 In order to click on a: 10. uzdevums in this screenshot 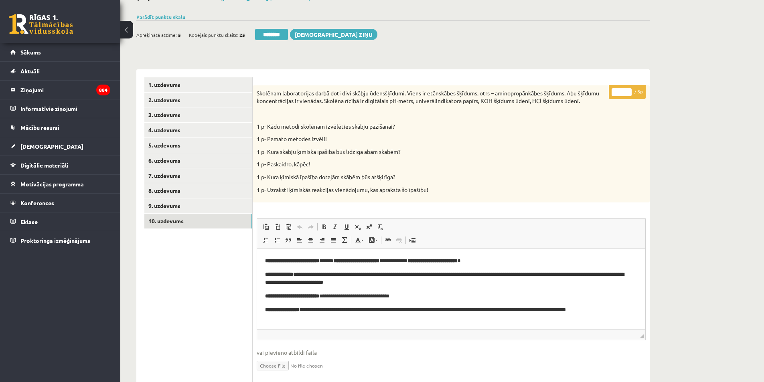, I will do `click(198, 221)`.